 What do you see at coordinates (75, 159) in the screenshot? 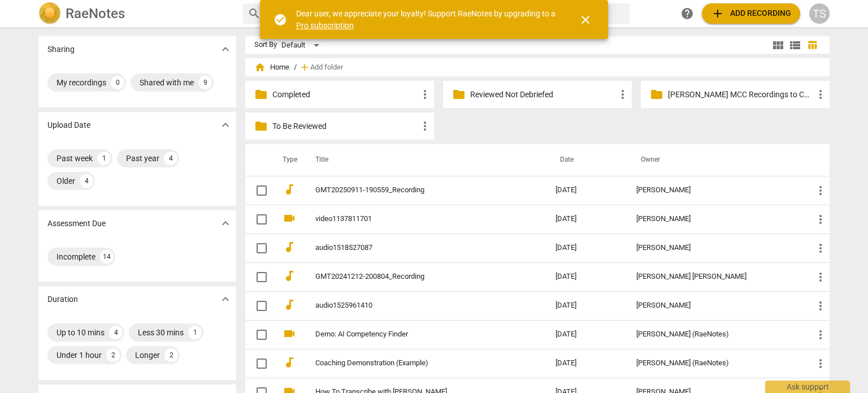
I see `div: Past week` at bounding box center [75, 159].